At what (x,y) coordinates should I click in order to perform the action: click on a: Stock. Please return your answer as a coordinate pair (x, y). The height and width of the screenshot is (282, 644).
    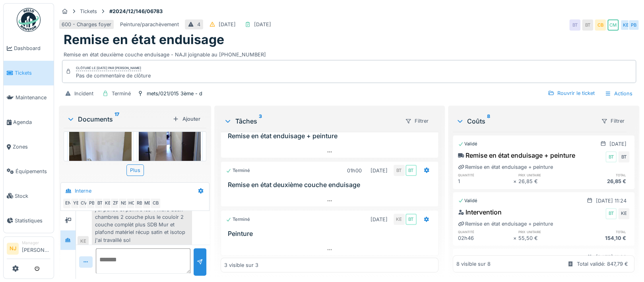
    Looking at the image, I should click on (28, 195).